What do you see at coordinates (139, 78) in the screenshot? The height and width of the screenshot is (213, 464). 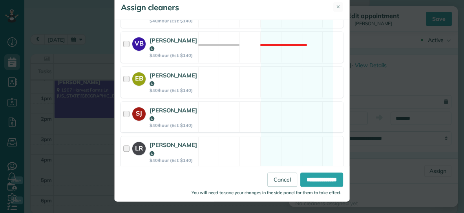 I see `strong: EB` at bounding box center [139, 78].